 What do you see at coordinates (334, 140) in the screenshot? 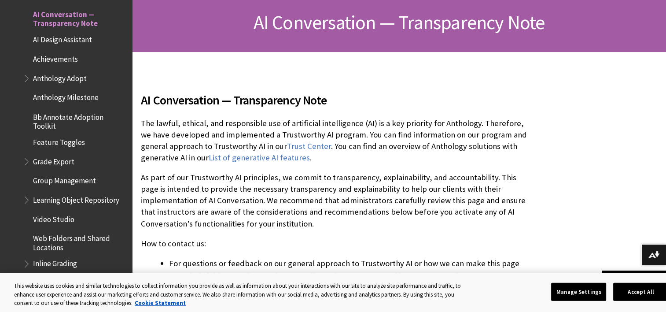
I see `p: The lawful, ethical, and responsible use of artificial intelligence (AI) is a key priority for An...` at bounding box center [334, 140].